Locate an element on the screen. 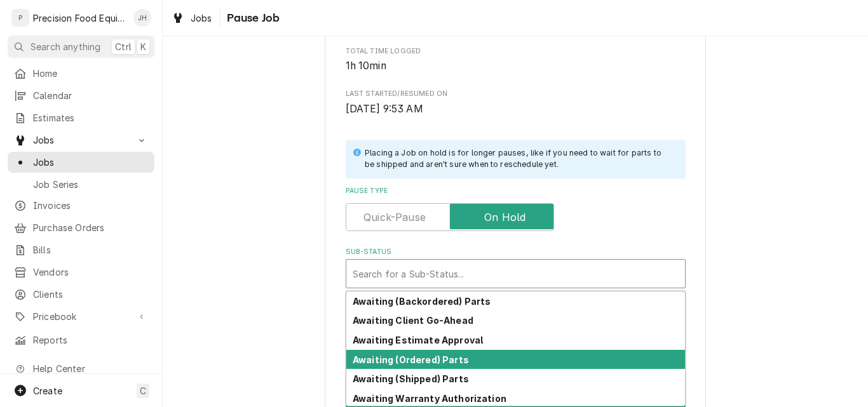  span: Create is located at coordinates (47, 391).